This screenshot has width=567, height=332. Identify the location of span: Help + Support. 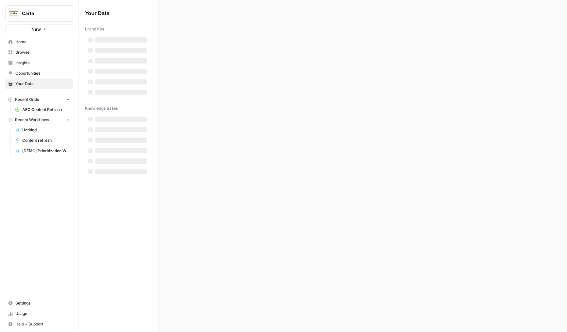
(43, 324).